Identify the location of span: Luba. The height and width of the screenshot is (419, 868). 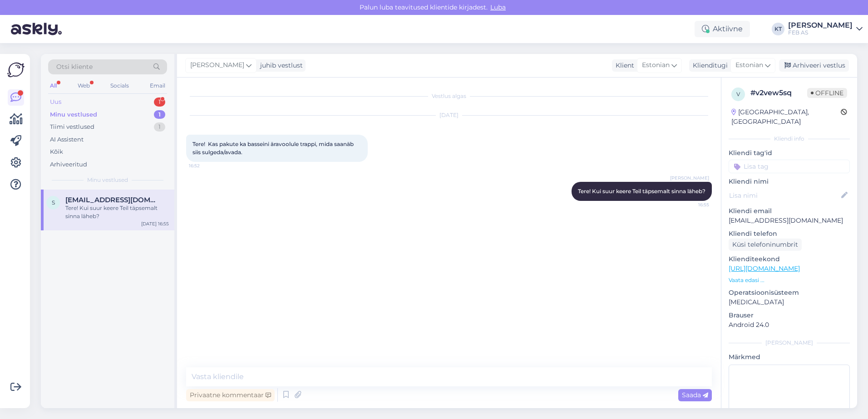
(498, 8).